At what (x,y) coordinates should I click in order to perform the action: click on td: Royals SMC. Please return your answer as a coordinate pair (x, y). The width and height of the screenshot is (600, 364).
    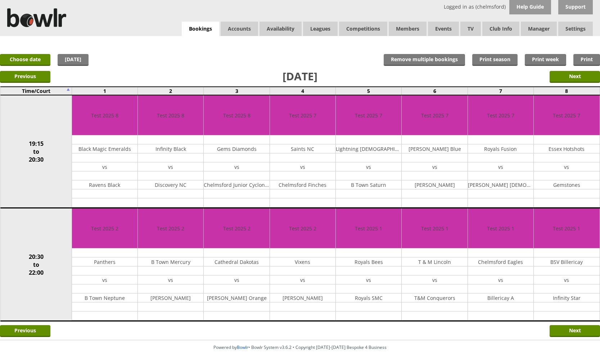
    Looking at the image, I should click on (369, 298).